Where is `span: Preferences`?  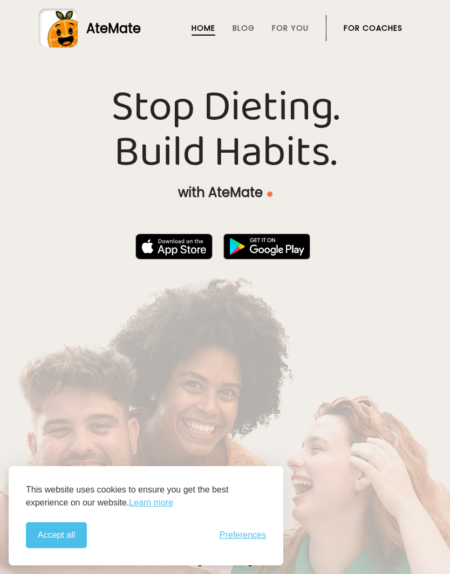
span: Preferences is located at coordinates (243, 536).